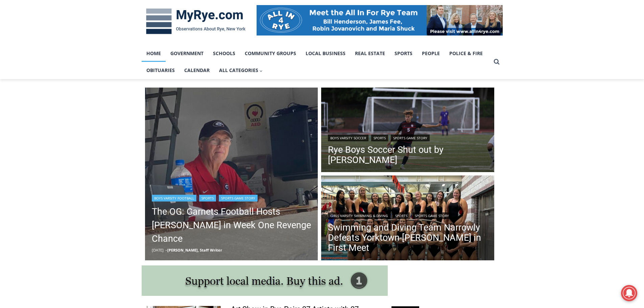 This screenshot has height=308, width=644. What do you see at coordinates (264, 281) in the screenshot?
I see `img: support local media, buy this ad` at bounding box center [264, 281].